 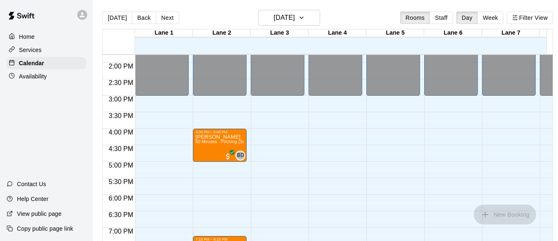 What do you see at coordinates (453, 33) in the screenshot?
I see `div: Lane 6` at bounding box center [453, 33].